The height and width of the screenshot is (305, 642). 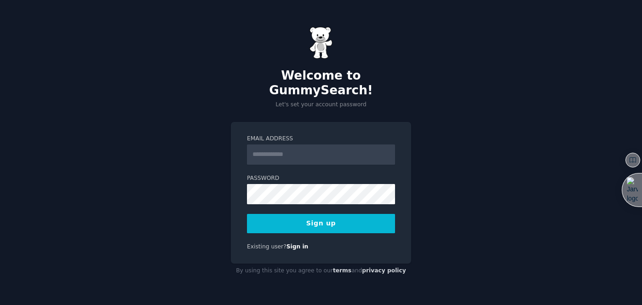 I want to click on h2: Welcome to GummySearch!, so click(x=321, y=83).